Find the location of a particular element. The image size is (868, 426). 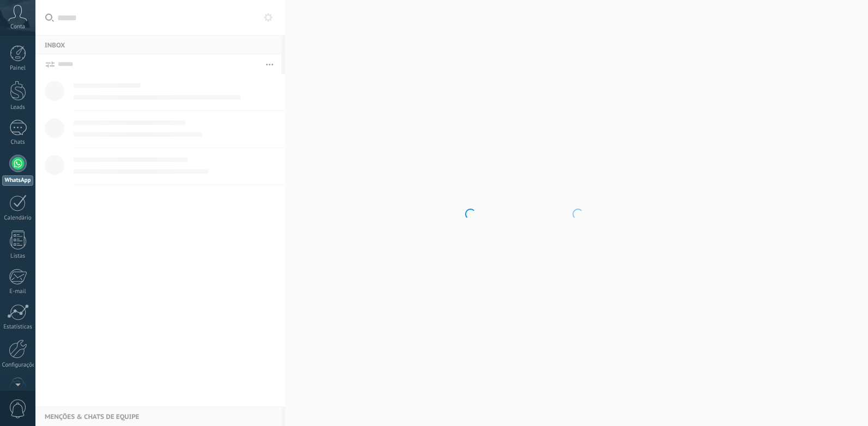

div: Estatísticas is located at coordinates (18, 327).